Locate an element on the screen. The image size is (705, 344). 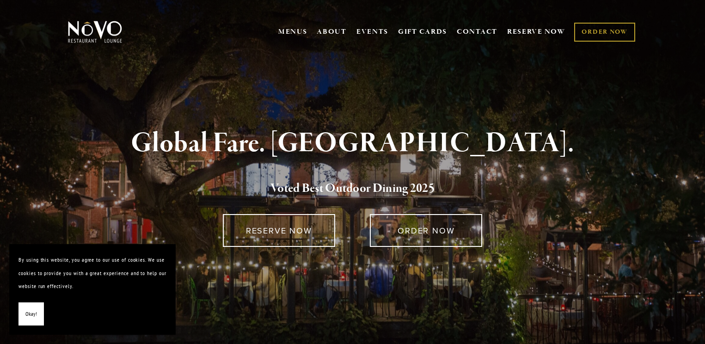
img: Novo Restaurant &amp; Lounge is located at coordinates (95, 32).